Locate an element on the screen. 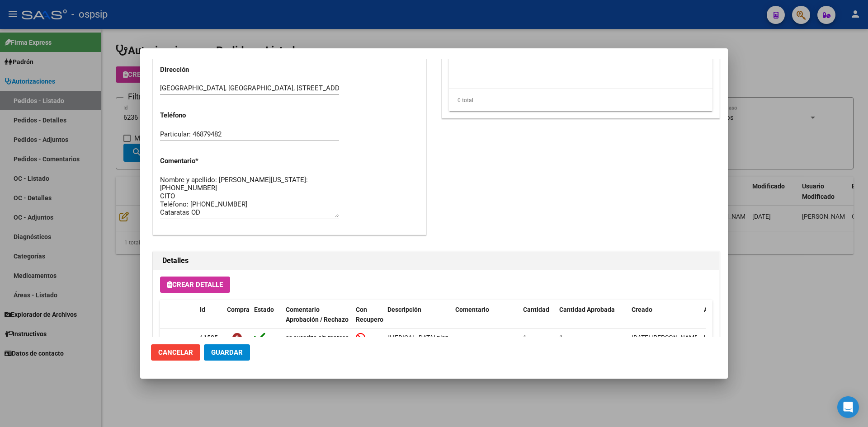 Image resolution: width=868 pixels, height=427 pixels. p: Teléfono is located at coordinates (199, 115).